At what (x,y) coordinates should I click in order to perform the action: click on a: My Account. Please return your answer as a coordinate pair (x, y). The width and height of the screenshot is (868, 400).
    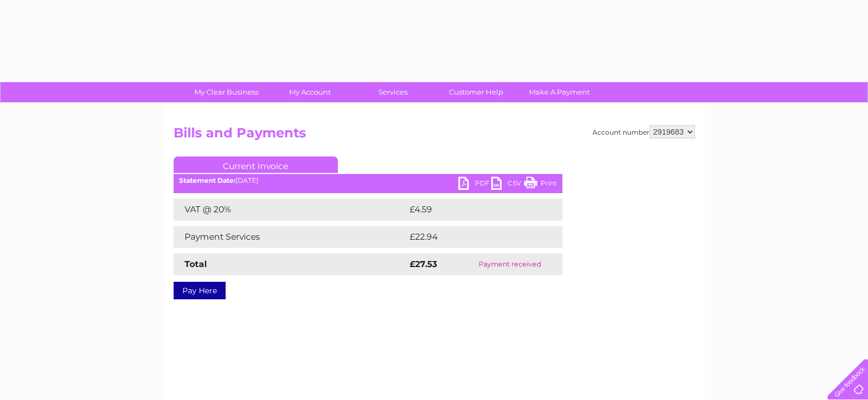
    Looking at the image, I should click on (310, 92).